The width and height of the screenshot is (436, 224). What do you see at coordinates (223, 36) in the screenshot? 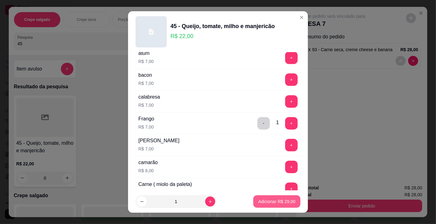
I see `p: R$ 22,00` at bounding box center [223, 36].